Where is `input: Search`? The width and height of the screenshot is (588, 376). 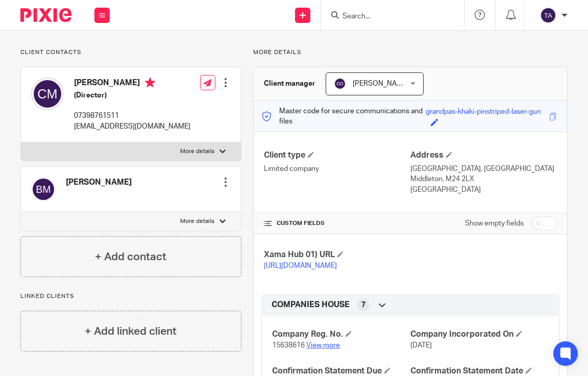
input: Search is located at coordinates (388, 17).